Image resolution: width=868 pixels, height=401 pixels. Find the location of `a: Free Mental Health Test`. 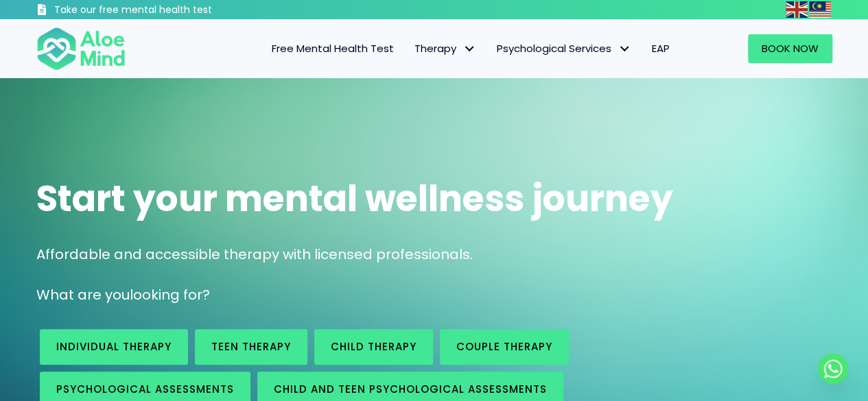

a: Free Mental Health Test is located at coordinates (332, 49).